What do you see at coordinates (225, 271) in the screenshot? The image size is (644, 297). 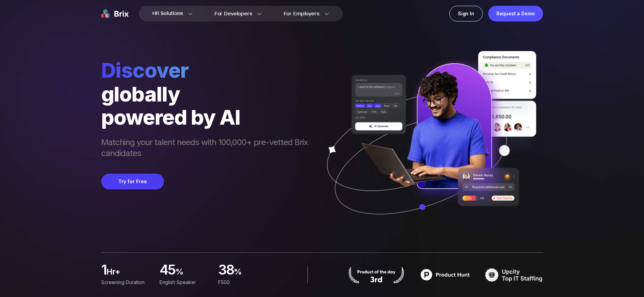 I see `span: 38` at bounding box center [225, 271].